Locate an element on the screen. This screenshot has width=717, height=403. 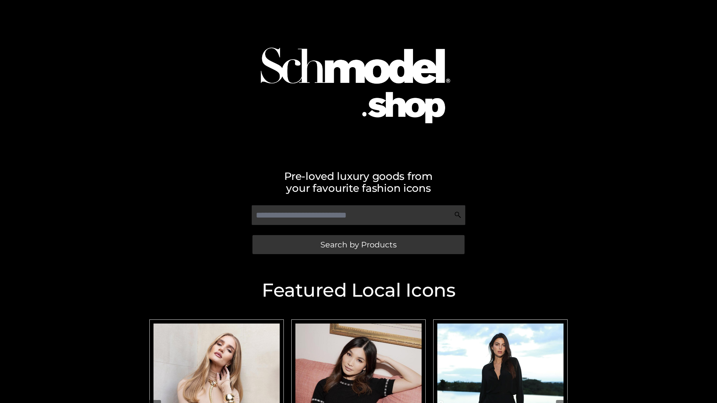
h2: Featured Local Icons​ is located at coordinates (358, 290).